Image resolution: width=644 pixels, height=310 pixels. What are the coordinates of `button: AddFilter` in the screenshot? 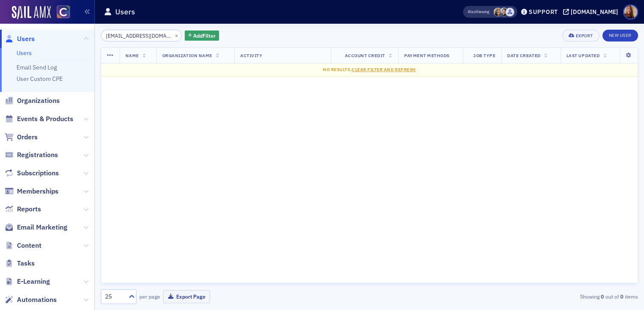 It's located at (202, 36).